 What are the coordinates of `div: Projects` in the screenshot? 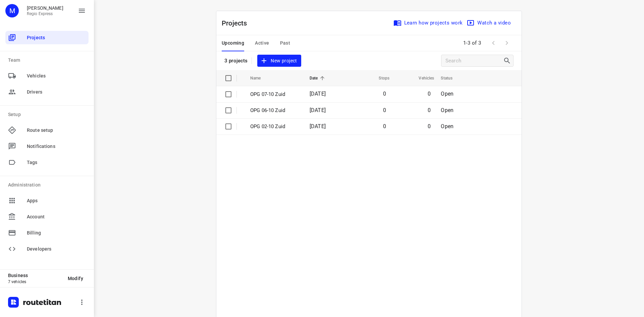 It's located at (47, 38).